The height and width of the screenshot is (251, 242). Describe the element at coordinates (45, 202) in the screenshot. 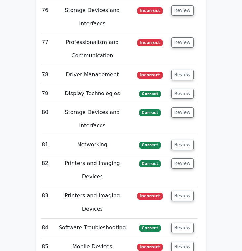

I see `td: 83` at that location.